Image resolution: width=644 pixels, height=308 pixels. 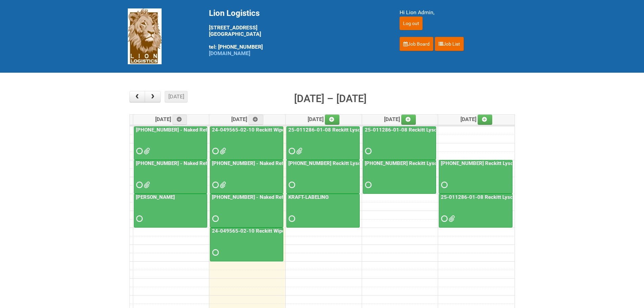 I want to click on span: Lion25-055556-01_LABELS_03Oct25.xlsx MOR - 25-055556-01.xlsm G147.png G258.png G369.png M147.png ..., so click(x=146, y=151).